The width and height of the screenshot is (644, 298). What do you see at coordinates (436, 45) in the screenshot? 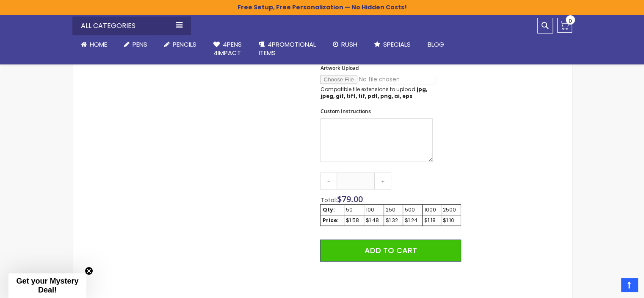
I see `a: Blog` at bounding box center [436, 45].